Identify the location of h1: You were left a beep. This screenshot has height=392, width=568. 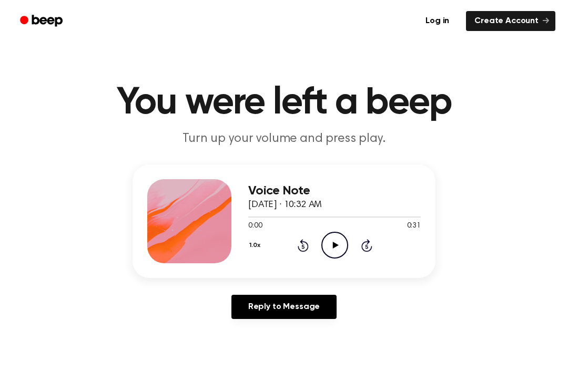
(284, 103).